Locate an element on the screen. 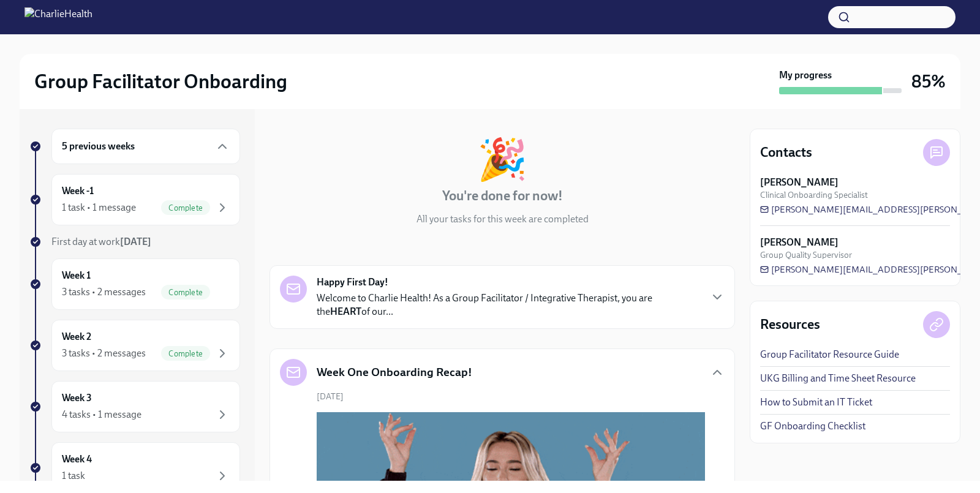 The image size is (980, 493). a: Week 13 tasks • 2 messagesComplete is located at coordinates (135, 284).